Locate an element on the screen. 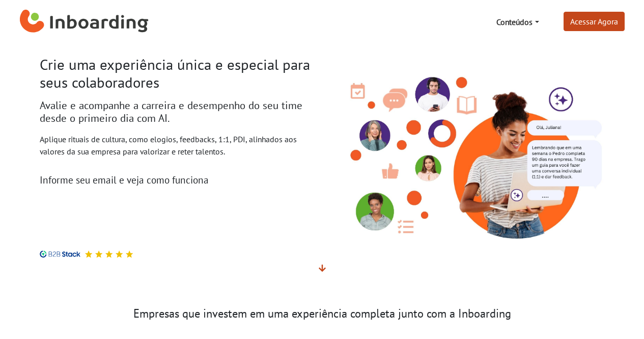  span: Veja mais detalhes abaixo is located at coordinates (322, 268).